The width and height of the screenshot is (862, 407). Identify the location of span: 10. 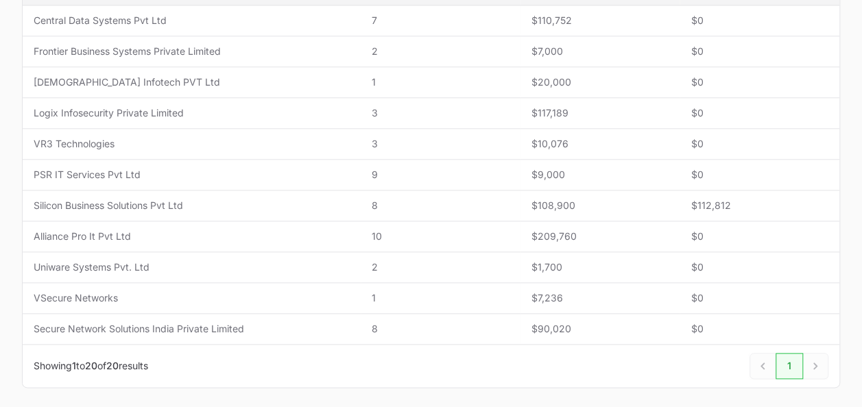
(440, 237).